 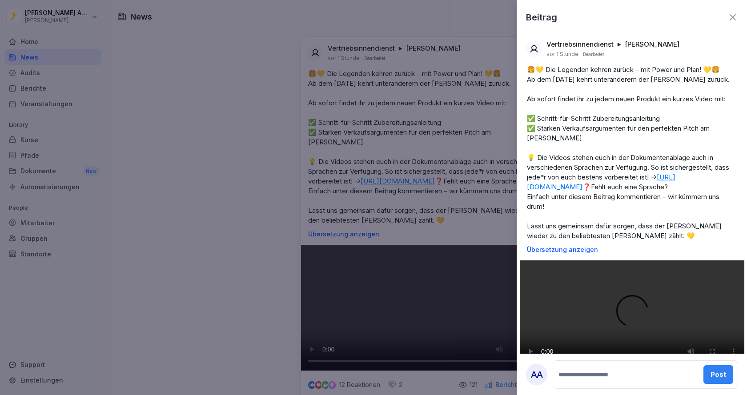 I want to click on div: Post, so click(x=718, y=375).